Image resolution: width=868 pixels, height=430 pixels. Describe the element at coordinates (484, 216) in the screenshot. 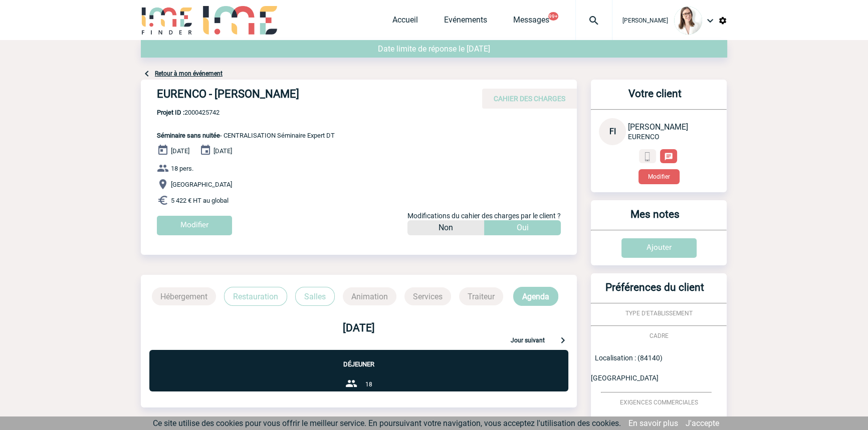

I see `span: Modifications du cahier des charges par le client ?` at that location.